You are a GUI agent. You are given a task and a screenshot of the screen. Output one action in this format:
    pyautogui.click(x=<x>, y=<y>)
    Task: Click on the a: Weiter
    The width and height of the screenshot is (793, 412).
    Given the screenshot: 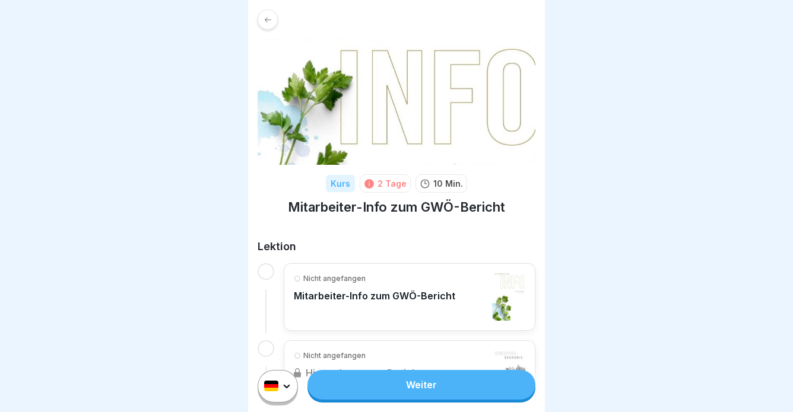 What is the action you would take?
    pyautogui.click(x=421, y=385)
    